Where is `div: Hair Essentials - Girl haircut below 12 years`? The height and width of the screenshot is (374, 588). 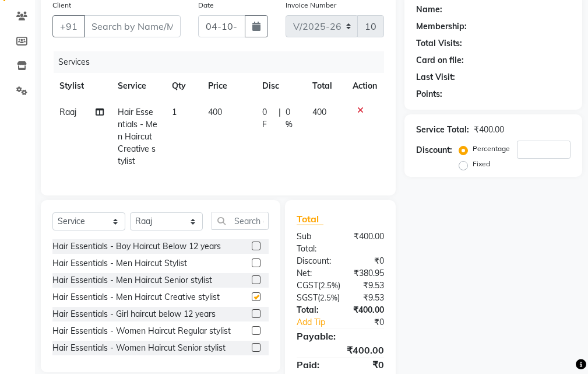
div: Hair Essentials - Girl haircut below 12 years is located at coordinates (134, 313).